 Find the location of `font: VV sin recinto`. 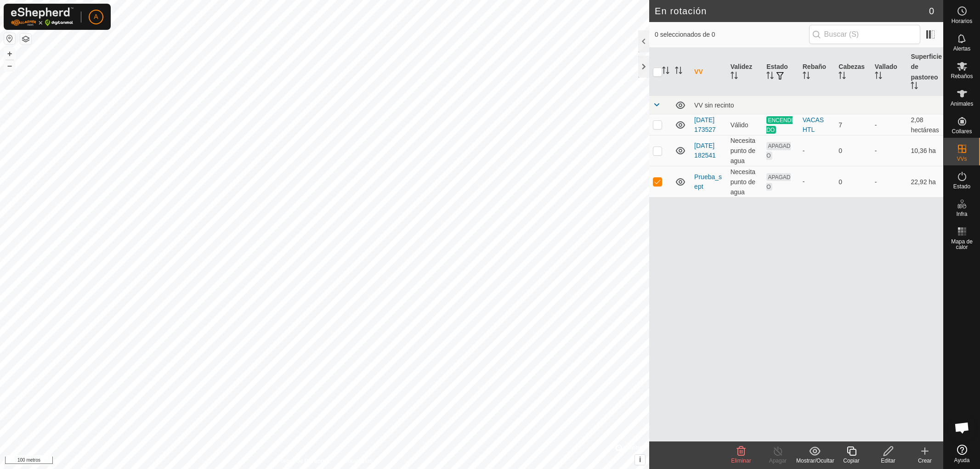

font: VV sin recinto is located at coordinates (714, 105).